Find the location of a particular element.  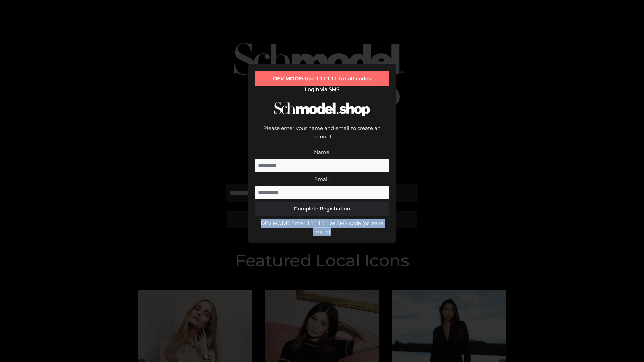

h2: Login via SMS is located at coordinates (322, 90).